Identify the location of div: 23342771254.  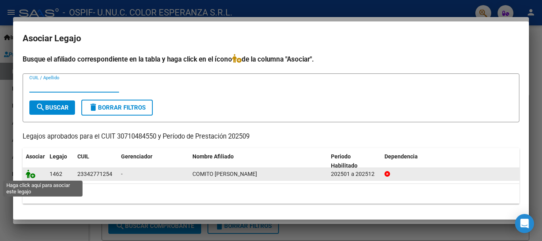
(95, 174).